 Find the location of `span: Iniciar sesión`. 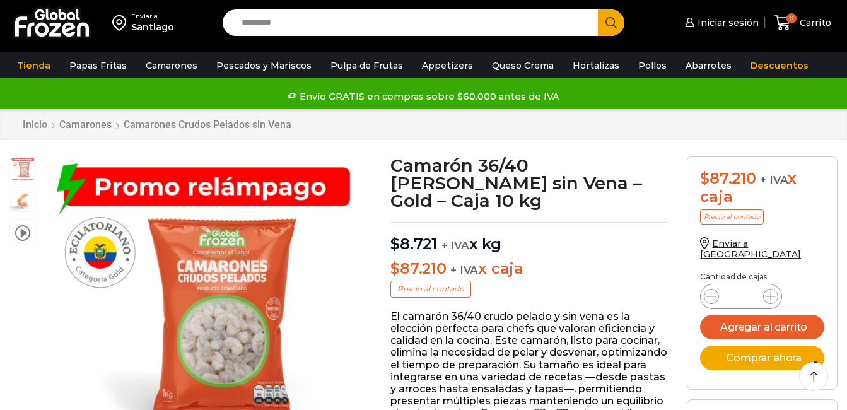

span: Iniciar sesión is located at coordinates (726, 23).